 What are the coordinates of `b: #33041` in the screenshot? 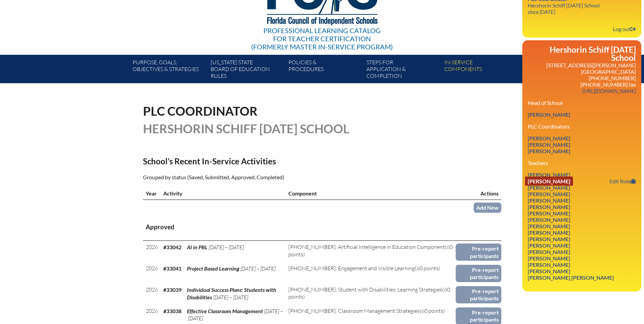 It's located at (173, 268).